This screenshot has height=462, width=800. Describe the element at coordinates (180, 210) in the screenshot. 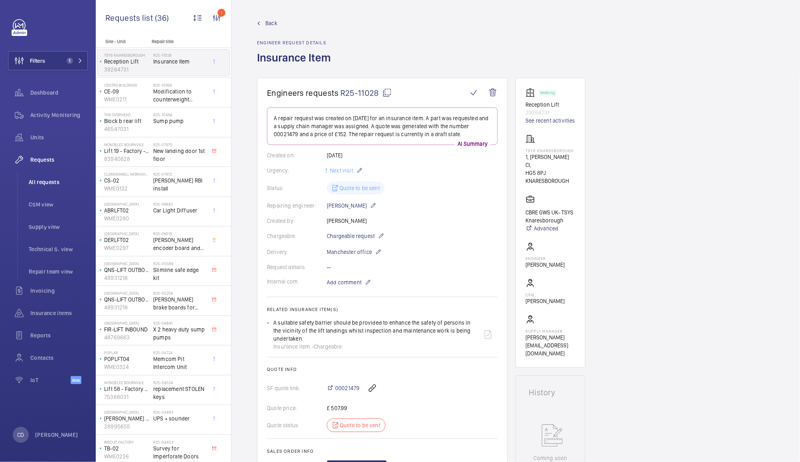

I see `span: Car Light Diffuser` at that location.